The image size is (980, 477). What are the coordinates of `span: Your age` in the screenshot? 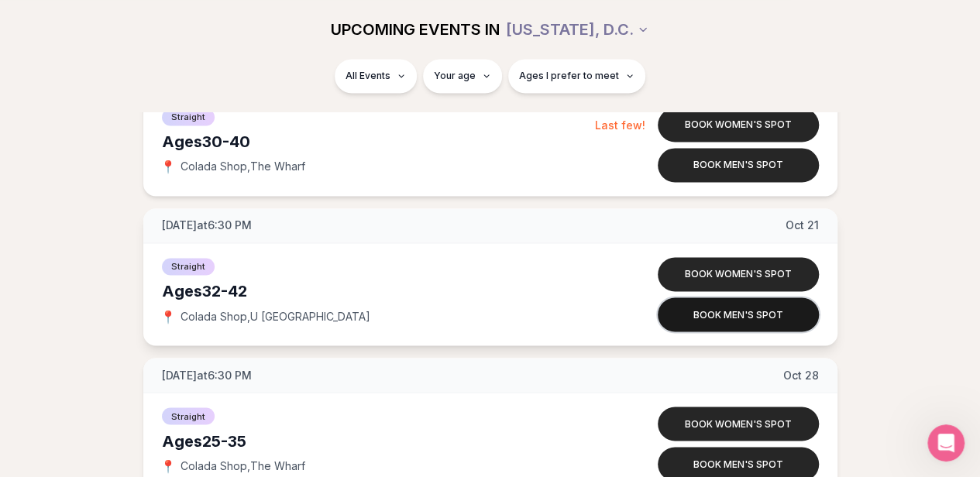 It's located at (455, 76).